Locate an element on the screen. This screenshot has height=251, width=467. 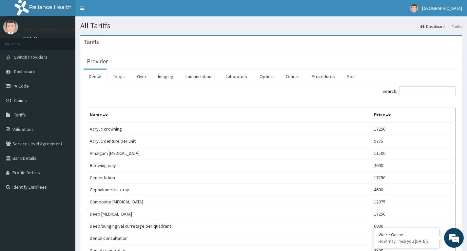
a: Dental is located at coordinates (95, 76).